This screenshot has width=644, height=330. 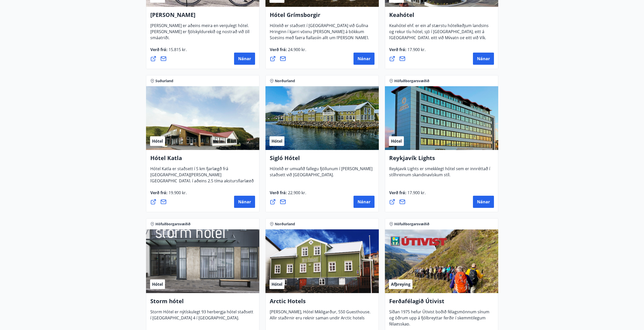 I want to click on h4: Sigló Hótel, so click(x=322, y=160).